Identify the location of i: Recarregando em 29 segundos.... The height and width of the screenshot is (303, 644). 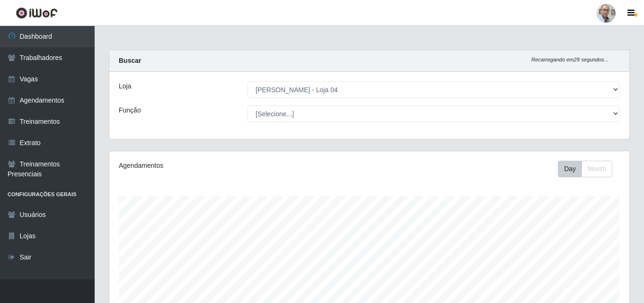
(569, 59).